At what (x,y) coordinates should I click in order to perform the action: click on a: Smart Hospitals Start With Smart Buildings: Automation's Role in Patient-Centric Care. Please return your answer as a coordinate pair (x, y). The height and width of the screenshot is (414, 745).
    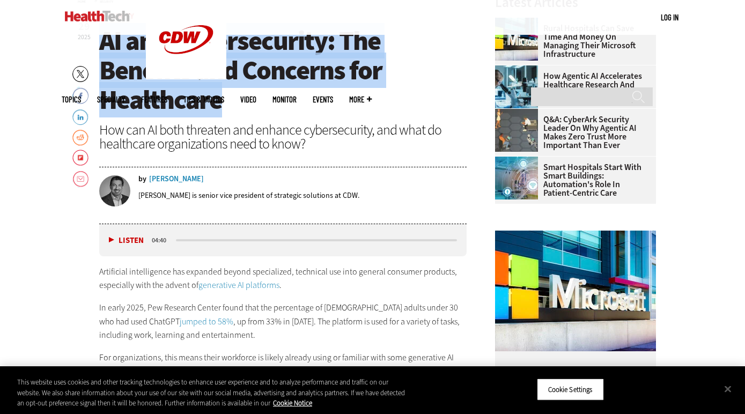
    Looking at the image, I should click on (572, 180).